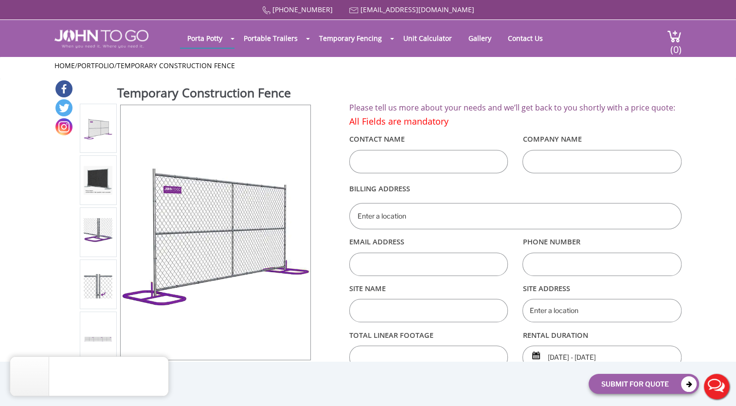  I want to click on button: Live Chat, so click(717, 386).